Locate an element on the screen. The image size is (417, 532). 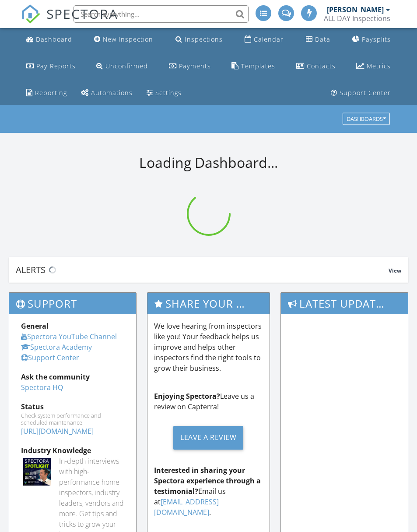
div: Reporting is located at coordinates (51, 92).